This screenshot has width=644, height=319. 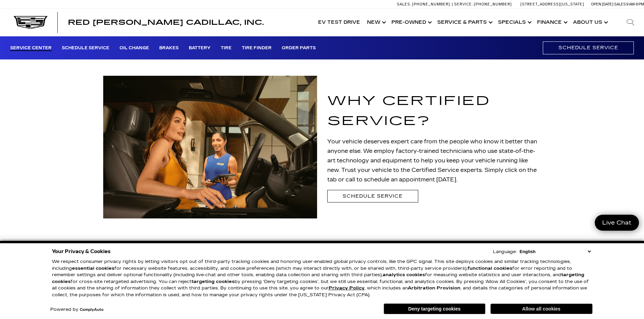 What do you see at coordinates (590, 23) in the screenshot?
I see `a: About Us` at bounding box center [590, 23].